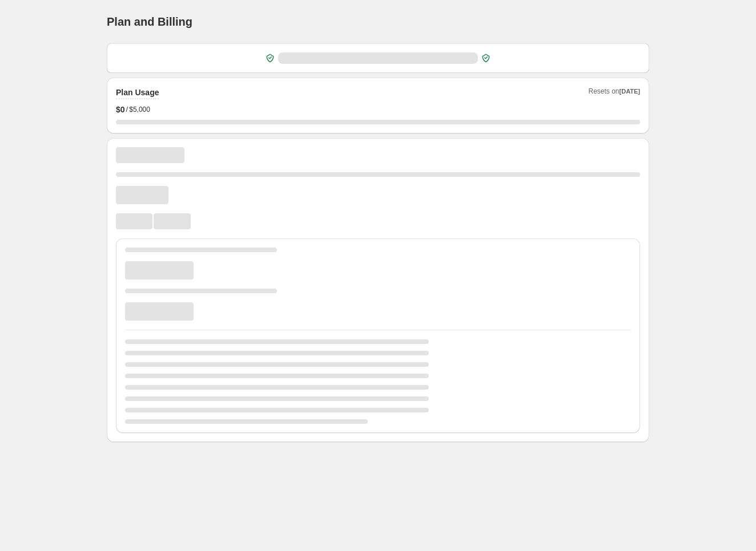  I want to click on span: $5,000, so click(139, 109).